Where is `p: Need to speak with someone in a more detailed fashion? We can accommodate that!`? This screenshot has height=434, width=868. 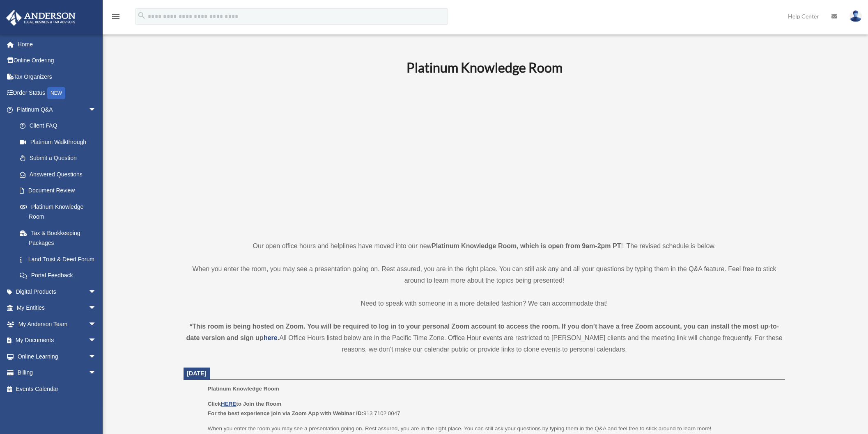 p: Need to speak with someone in a more detailed fashion? We can accommodate that! is located at coordinates (484, 304).